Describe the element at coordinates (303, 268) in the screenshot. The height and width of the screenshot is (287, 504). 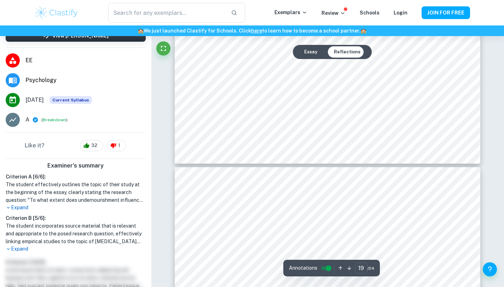
I see `span: Annotations` at that location.